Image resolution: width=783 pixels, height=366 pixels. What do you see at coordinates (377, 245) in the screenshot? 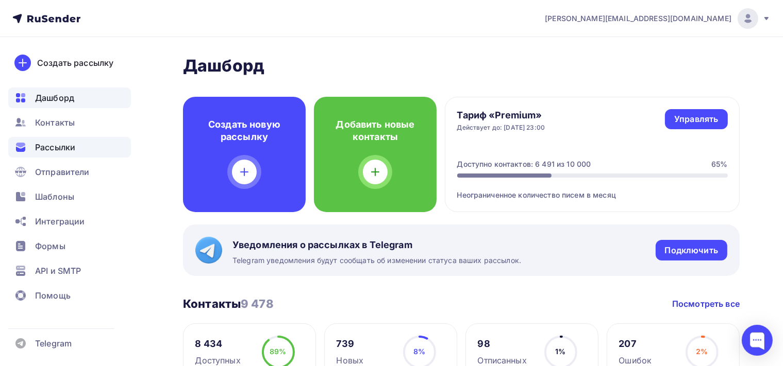
I see `span: Уведомления о рассылках в Telegram` at bounding box center [377, 245].